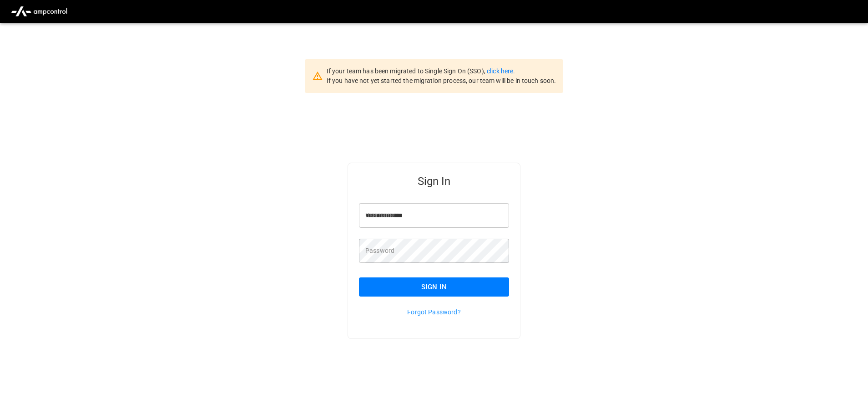 The height and width of the screenshot is (415, 868). What do you see at coordinates (501, 71) in the screenshot?
I see `a: click here.` at bounding box center [501, 71].